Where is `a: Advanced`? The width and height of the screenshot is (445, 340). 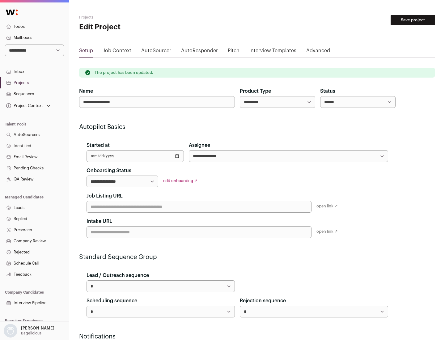 a: Advanced is located at coordinates (318, 52).